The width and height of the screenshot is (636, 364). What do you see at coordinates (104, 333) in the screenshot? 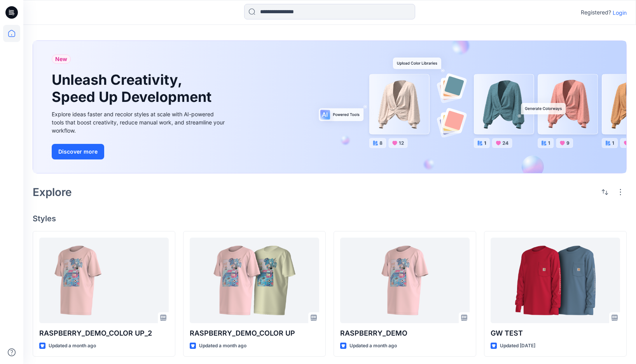
I see `p: RASPBERRY_DEMO_COLOR UP_2` at bounding box center [104, 333].